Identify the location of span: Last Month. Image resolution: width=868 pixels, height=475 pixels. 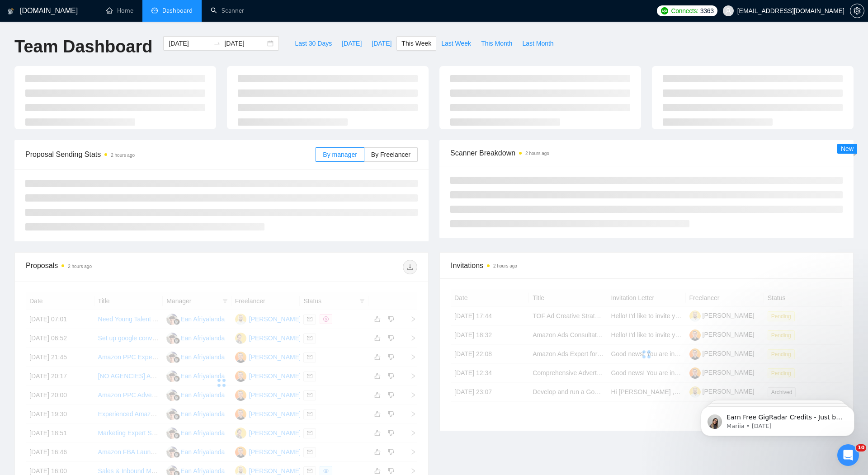
(538, 43).